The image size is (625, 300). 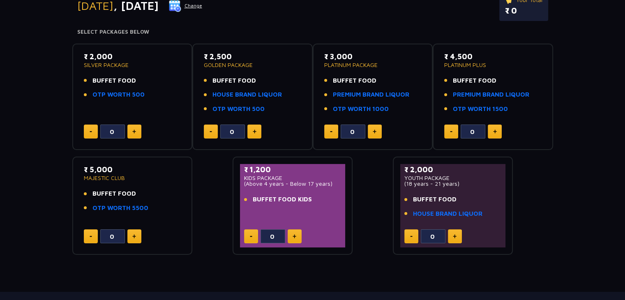 What do you see at coordinates (292, 178) in the screenshot?
I see `p: KIDS PACKAGE` at bounding box center [292, 178].